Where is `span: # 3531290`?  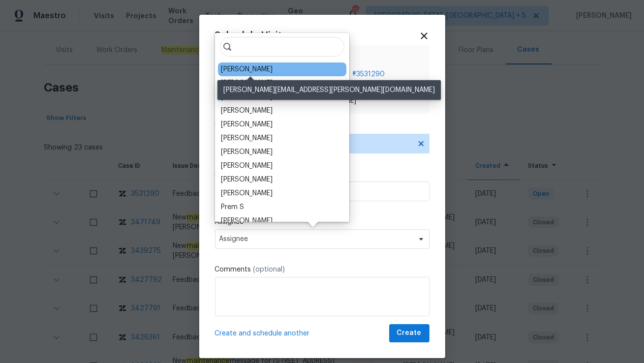 span: # 3531290 is located at coordinates (369, 74).